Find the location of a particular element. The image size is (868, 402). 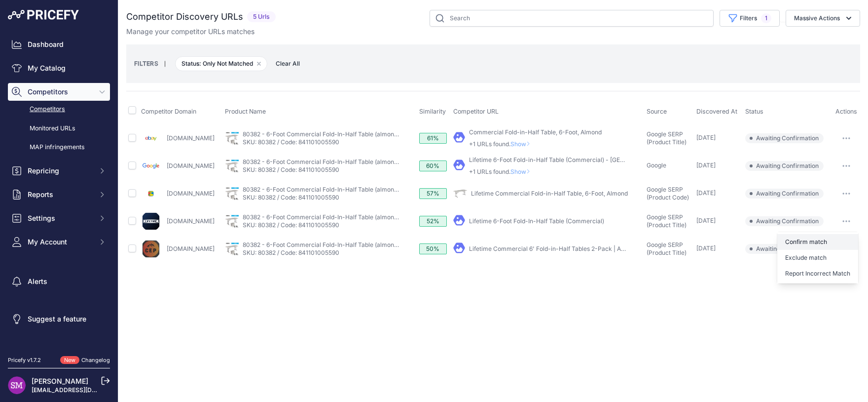

span: Product Name is located at coordinates (245, 111).